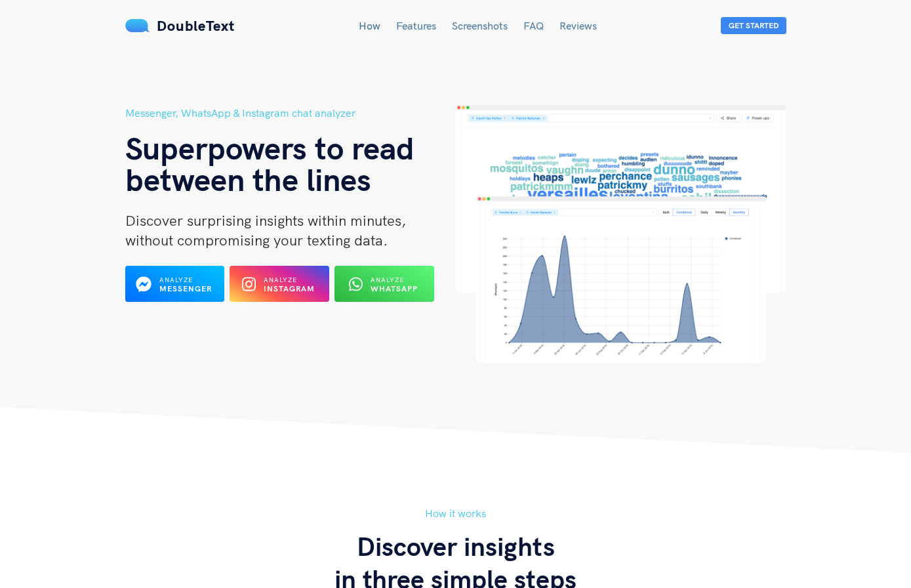  Describe the element at coordinates (753, 26) in the screenshot. I see `a: Get Started` at that location.